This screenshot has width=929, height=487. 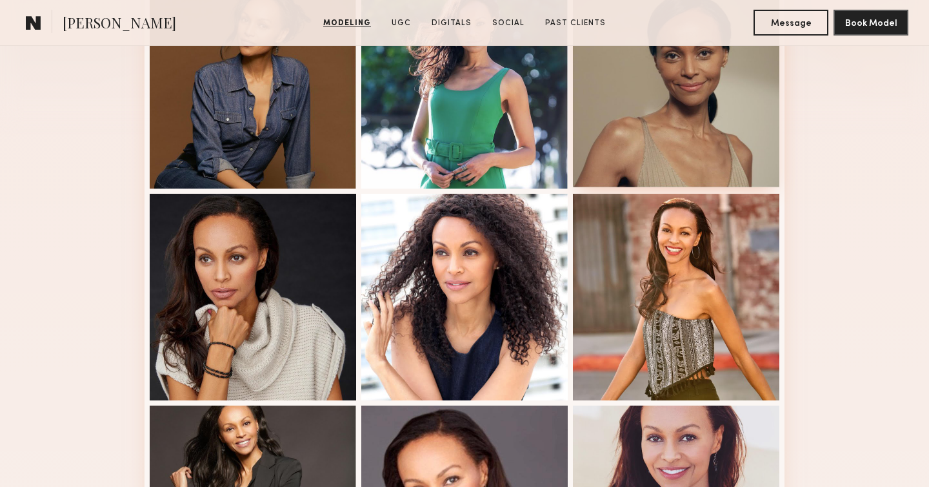 I want to click on a: Past Clients, so click(x=576, y=23).